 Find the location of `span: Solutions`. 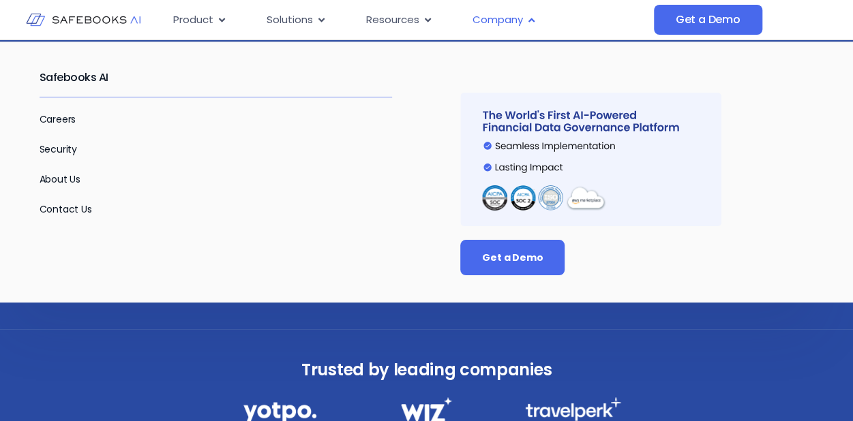

span: Solutions is located at coordinates (290, 20).